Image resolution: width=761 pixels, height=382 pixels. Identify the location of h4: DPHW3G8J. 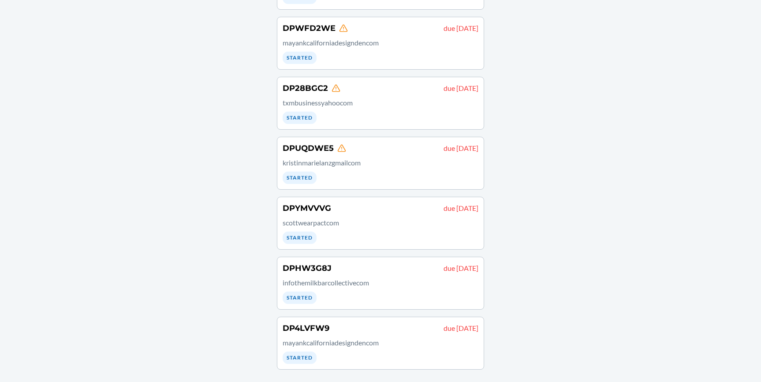
(307, 268).